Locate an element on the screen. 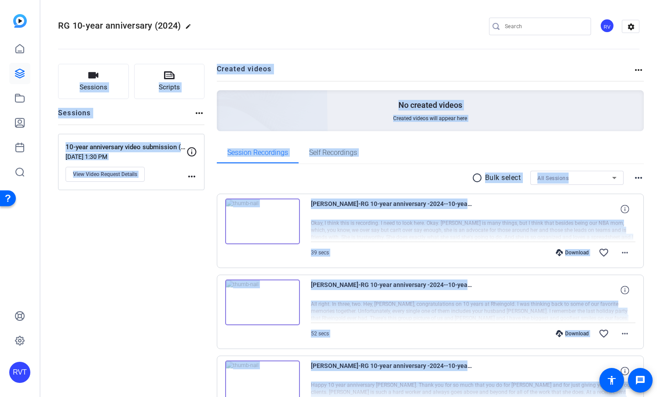  ngx-avatar: Reingold Video Team is located at coordinates (608, 26).